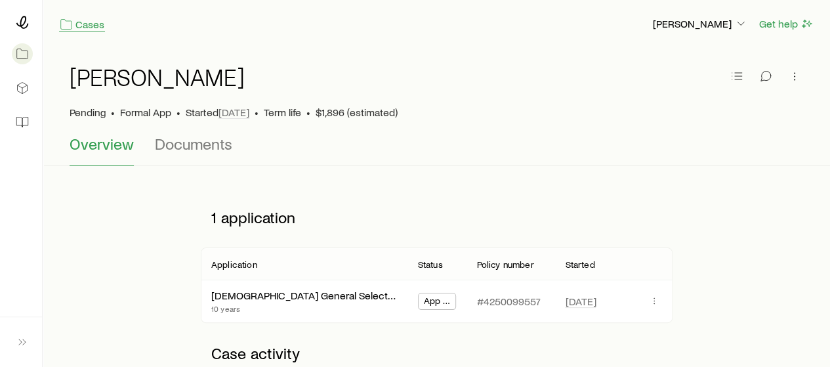  What do you see at coordinates (82, 24) in the screenshot?
I see `a: Cases` at bounding box center [82, 24].